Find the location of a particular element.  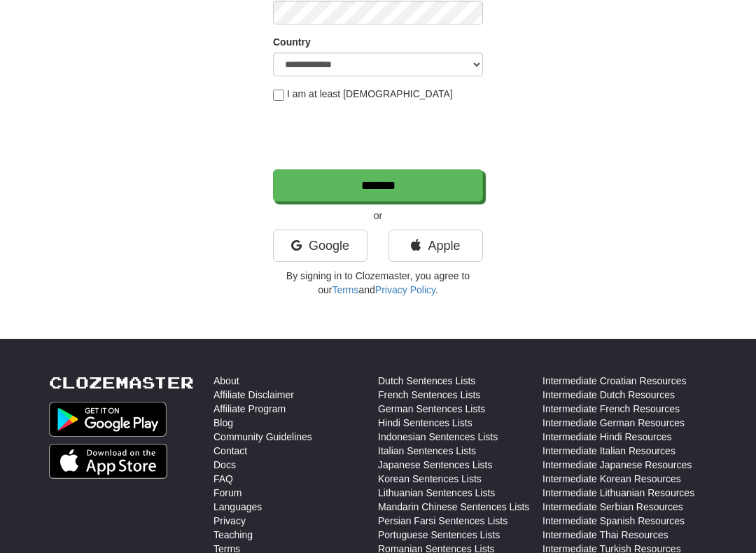

a: FAQ is located at coordinates (223, 479).